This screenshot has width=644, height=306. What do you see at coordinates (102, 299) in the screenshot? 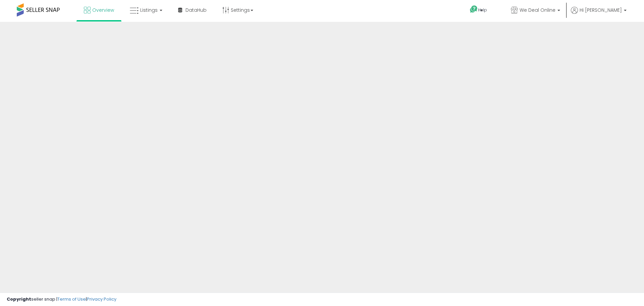
I see `a: Privacy Policy` at bounding box center [102, 299].